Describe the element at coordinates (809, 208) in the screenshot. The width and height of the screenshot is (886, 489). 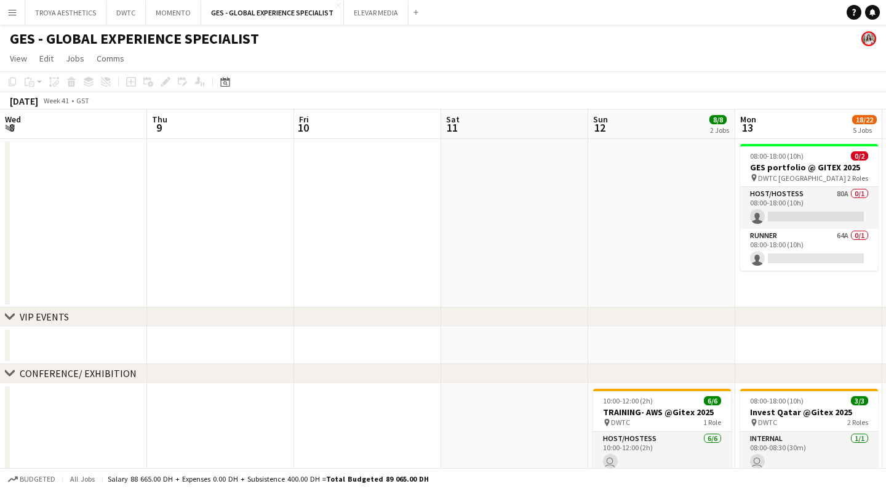
I see `app-card-role: Host/Hostess80A0/108:00-18:00 (10h)` at that location.